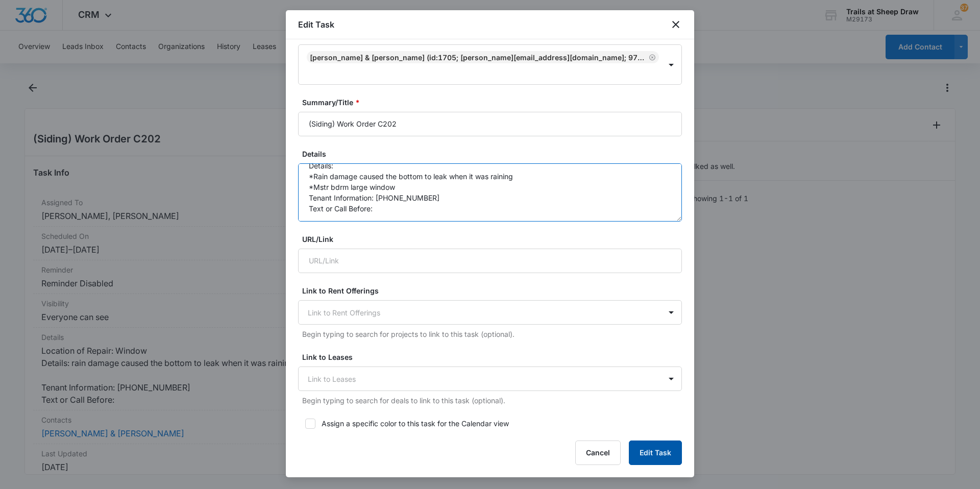 The width and height of the screenshot is (980, 489). What do you see at coordinates (415, 423) in the screenshot?
I see `div: Assign a specific color to this task for the Calendar view` at bounding box center [415, 423].